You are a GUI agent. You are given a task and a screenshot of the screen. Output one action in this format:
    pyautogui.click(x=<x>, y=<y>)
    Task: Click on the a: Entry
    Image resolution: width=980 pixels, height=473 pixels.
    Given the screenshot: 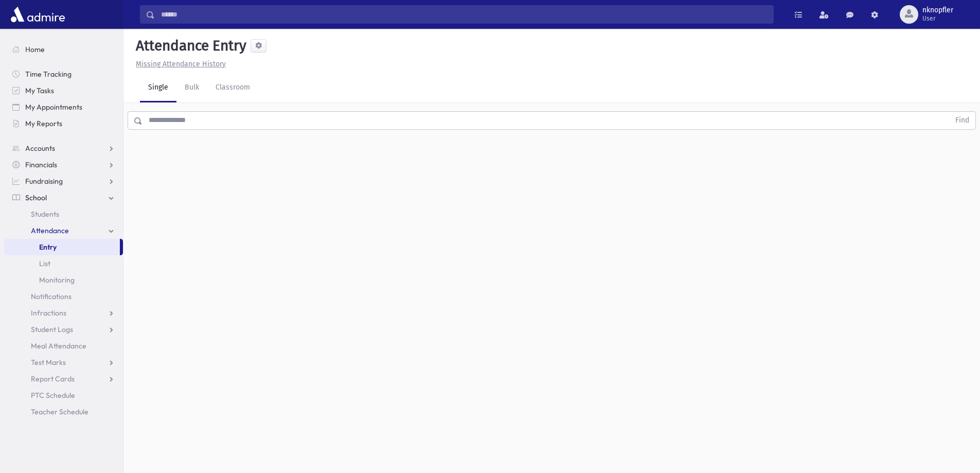 What is the action you would take?
    pyautogui.click(x=61, y=247)
    